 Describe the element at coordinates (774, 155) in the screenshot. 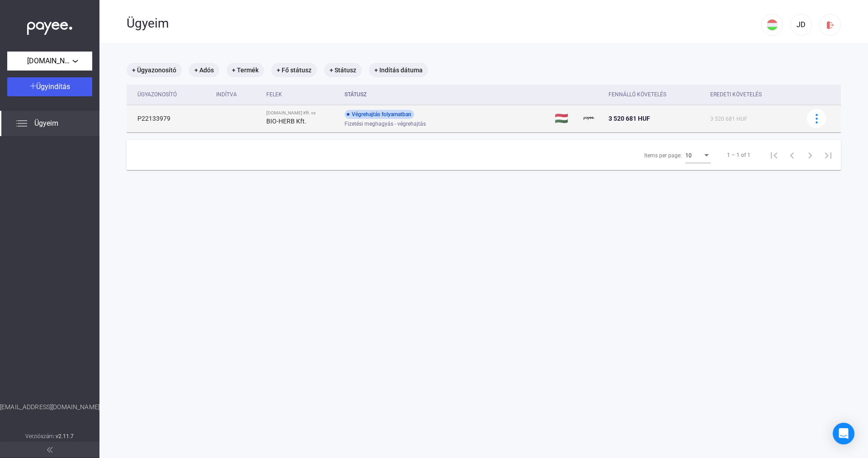

I see `button: First page` at that location.